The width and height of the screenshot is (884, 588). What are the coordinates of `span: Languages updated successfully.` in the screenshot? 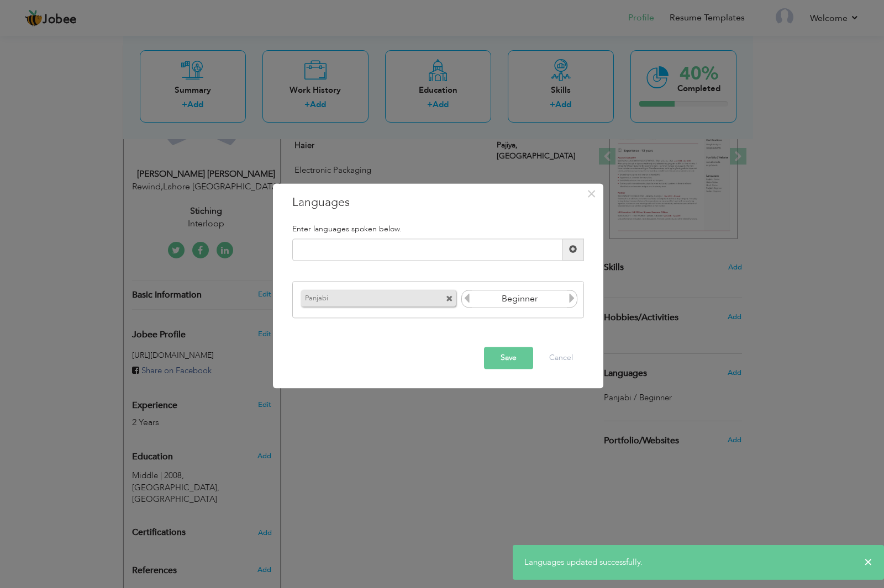 It's located at (583, 562).